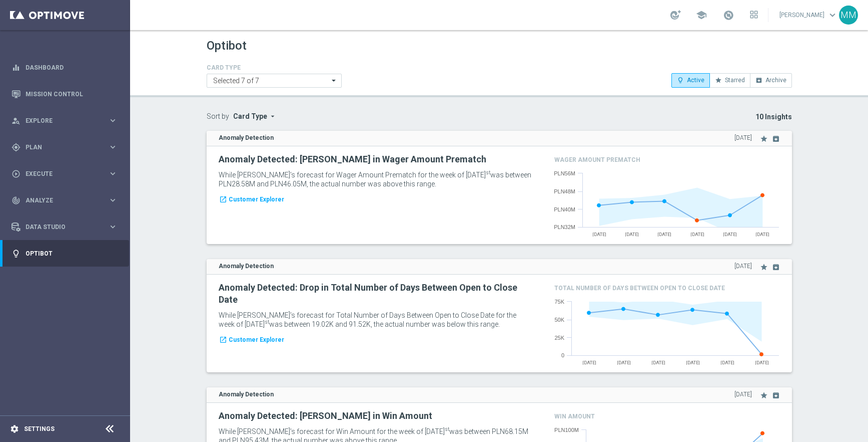 The width and height of the screenshot is (868, 442). What do you see at coordinates (375, 294) in the screenshot?
I see `h2: Anomaly Detected: Drop in Total Number of Days Between Open to Close Date` at bounding box center [375, 294].